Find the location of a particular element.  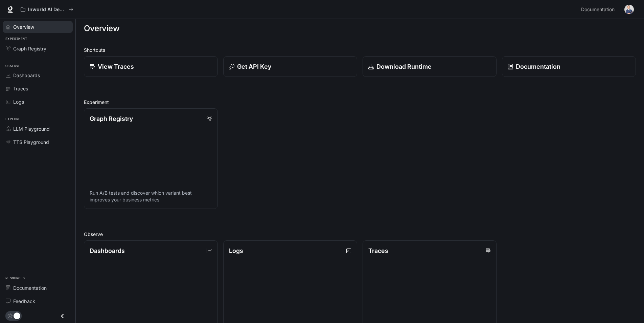

a: Download Runtime is located at coordinates (429, 67).